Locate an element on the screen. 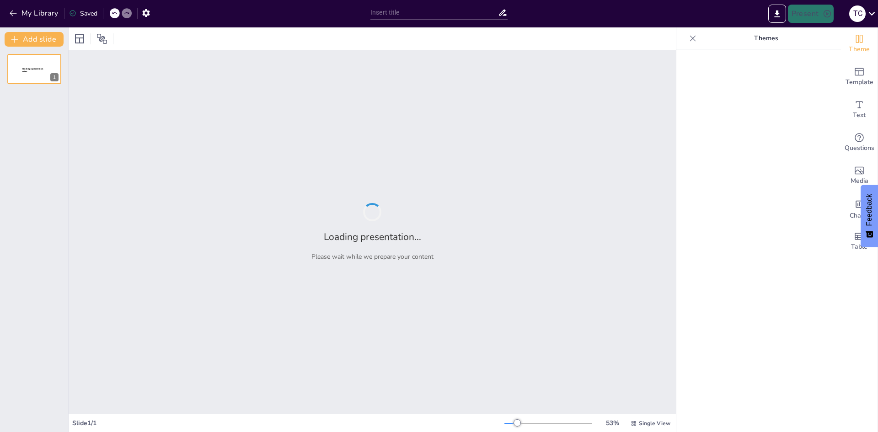 This screenshot has height=432, width=878. span: Questions is located at coordinates (860, 148).